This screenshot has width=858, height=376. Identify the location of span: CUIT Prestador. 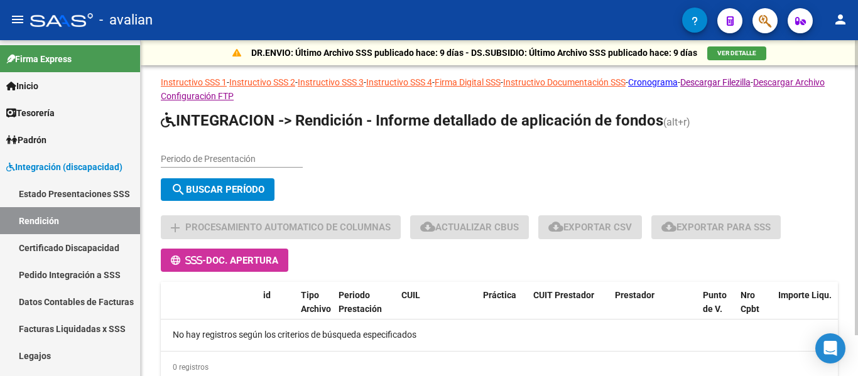
(563, 295).